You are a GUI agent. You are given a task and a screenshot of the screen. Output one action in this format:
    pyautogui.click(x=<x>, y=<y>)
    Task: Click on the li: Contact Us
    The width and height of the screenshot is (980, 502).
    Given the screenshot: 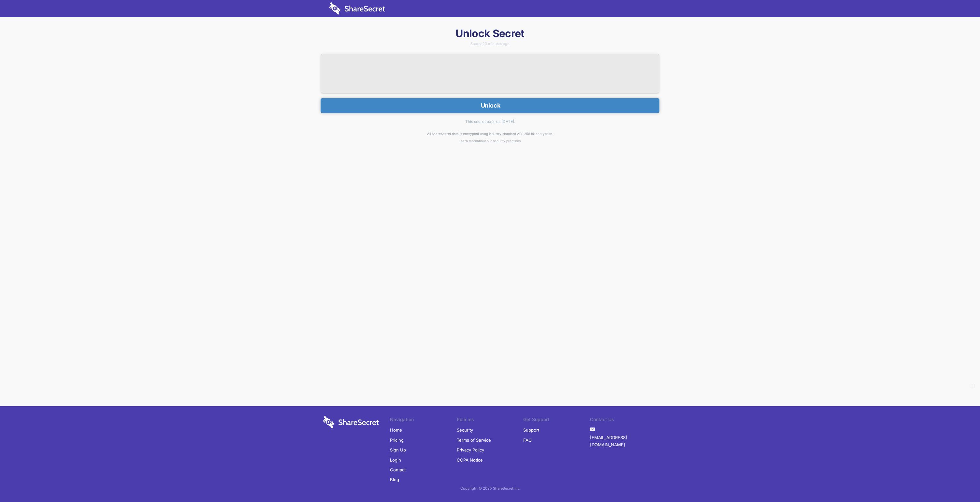 What is the action you would take?
    pyautogui.click(x=624, y=420)
    